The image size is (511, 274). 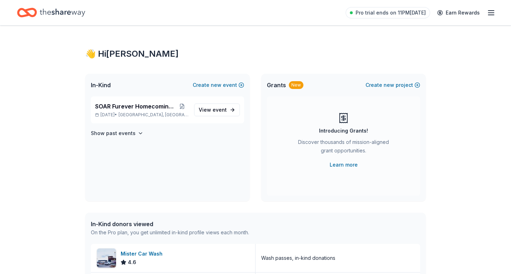 I want to click on span: SOAR Furever Homecoming Gala, so click(x=136, y=106).